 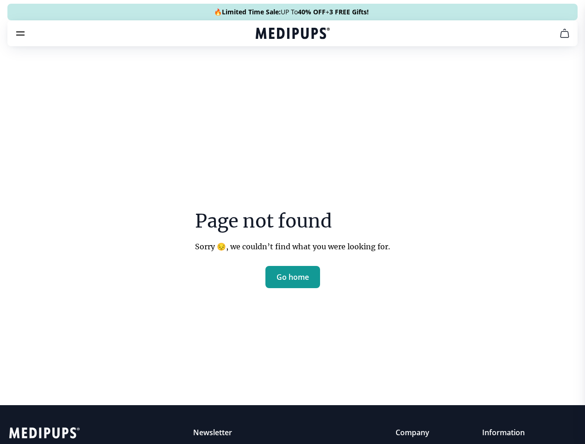 I want to click on a: Medipups, so click(x=293, y=34).